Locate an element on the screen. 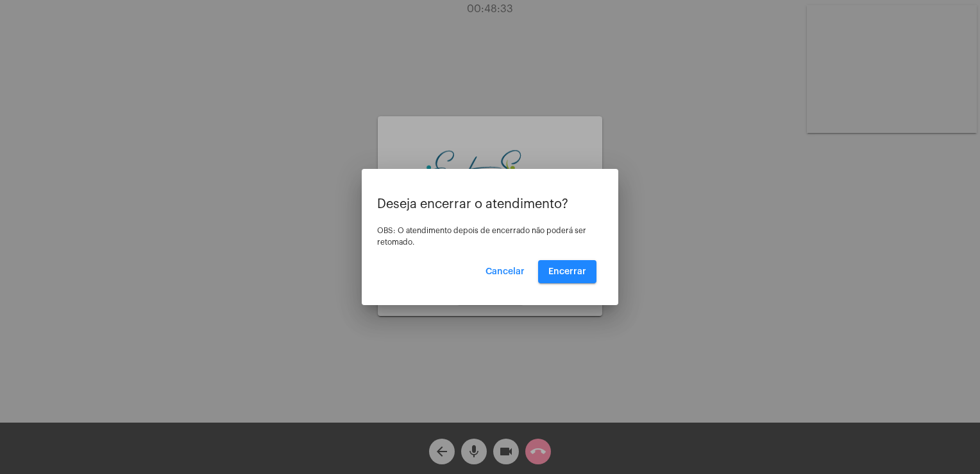 The image size is (980, 474). p: Deseja encerrar o atendimento? is located at coordinates (490, 204).